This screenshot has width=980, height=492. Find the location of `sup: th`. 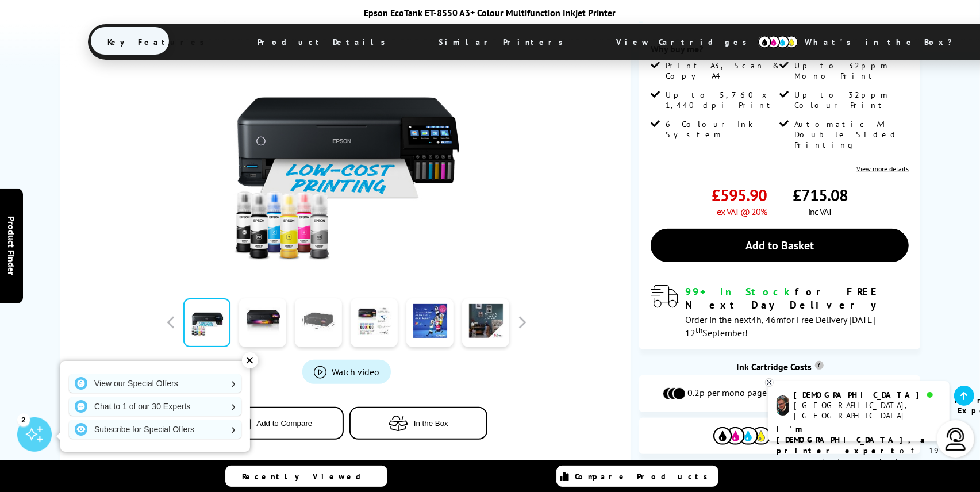

sup: th is located at coordinates (699, 330).